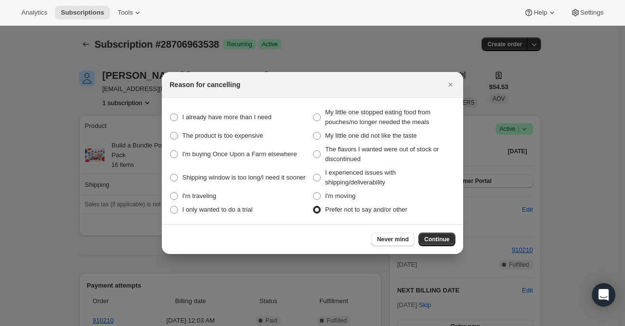  I want to click on span: Subscriptions, so click(82, 13).